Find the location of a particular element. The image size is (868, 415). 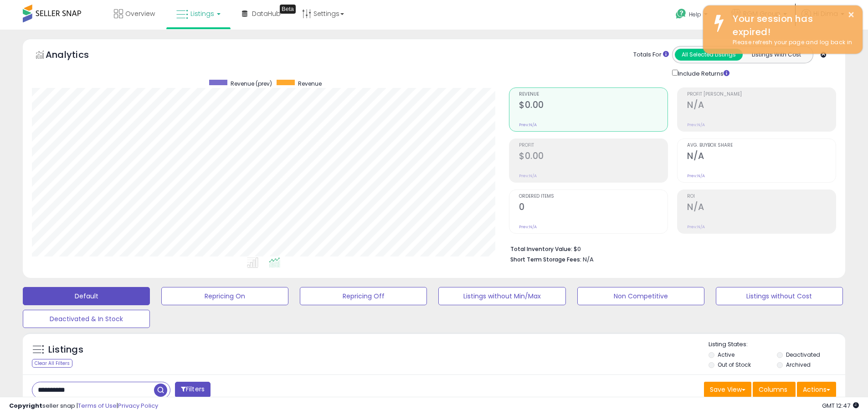

button: Non Competitive is located at coordinates (641, 296).